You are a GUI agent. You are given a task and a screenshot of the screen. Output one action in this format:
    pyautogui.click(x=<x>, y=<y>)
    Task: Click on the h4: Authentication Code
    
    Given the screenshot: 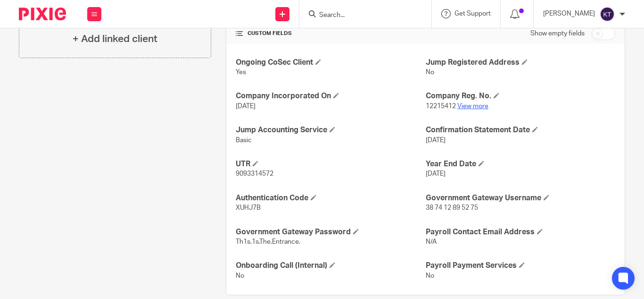 What is the action you would take?
    pyautogui.click(x=330, y=198)
    